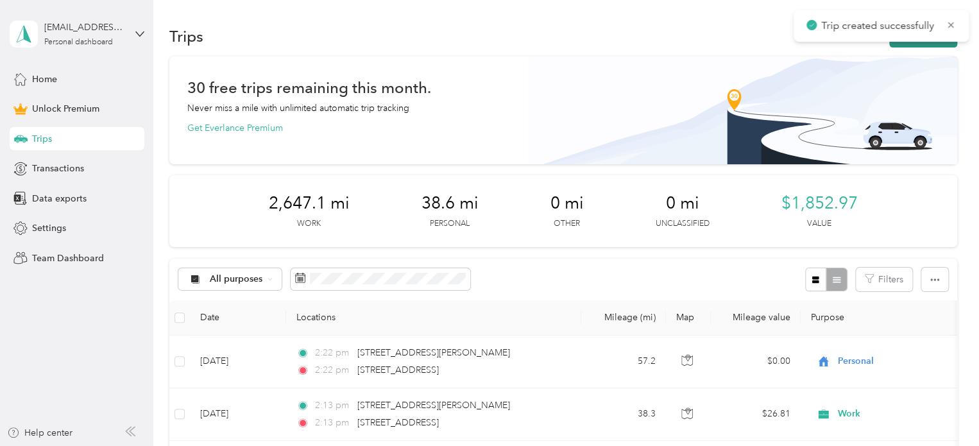 This screenshot has width=979, height=446. I want to click on p: Unclassified, so click(682, 224).